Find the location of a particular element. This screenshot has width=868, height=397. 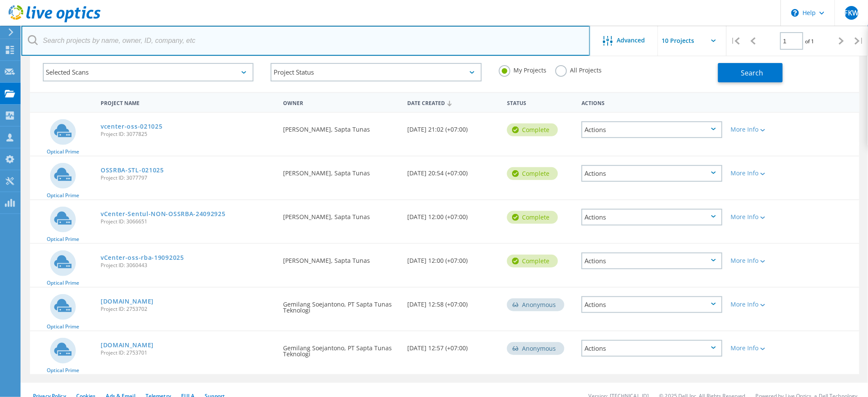

div: Status is located at coordinates (540, 102).